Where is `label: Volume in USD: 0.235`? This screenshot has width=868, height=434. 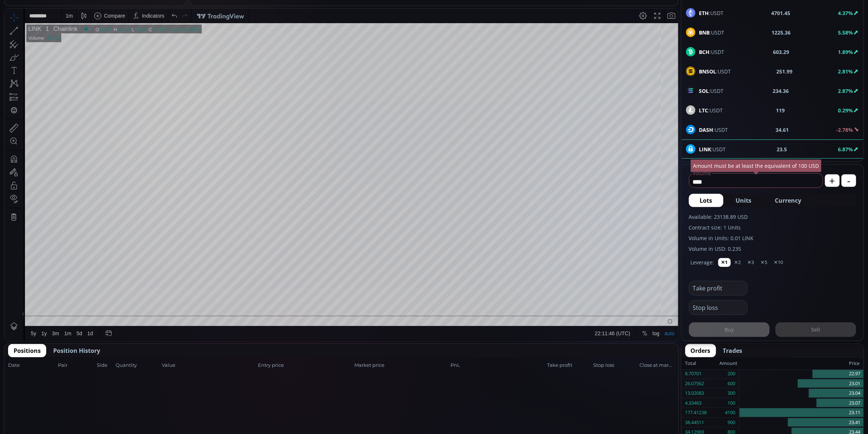 label: Volume in USD: 0.235 is located at coordinates (773, 249).